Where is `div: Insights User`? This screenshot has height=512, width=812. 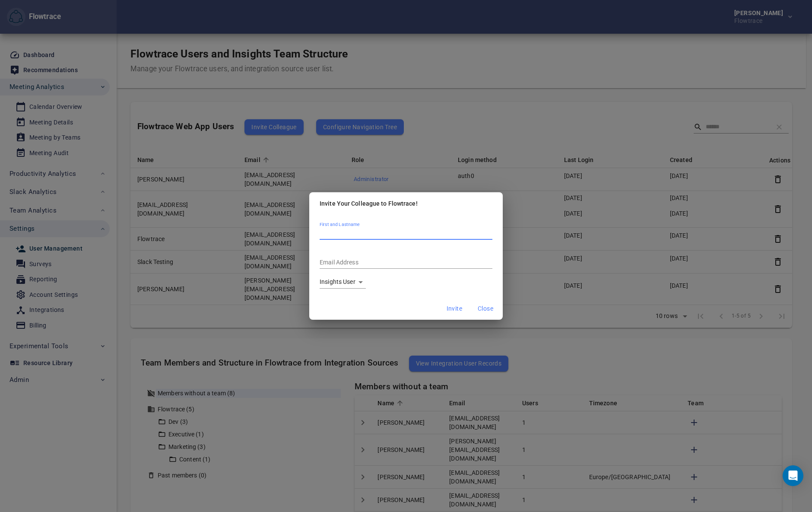 div: Insights User is located at coordinates (343, 282).